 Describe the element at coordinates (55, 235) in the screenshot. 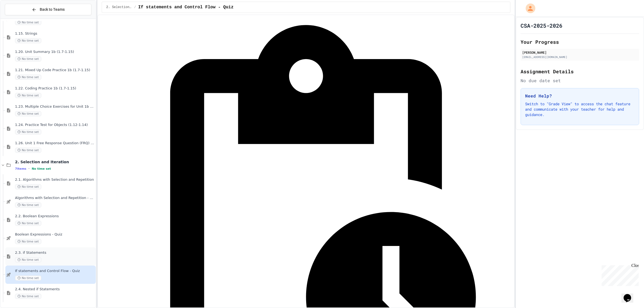

I see `span: Boolean Expressions - Quiz` at that location.